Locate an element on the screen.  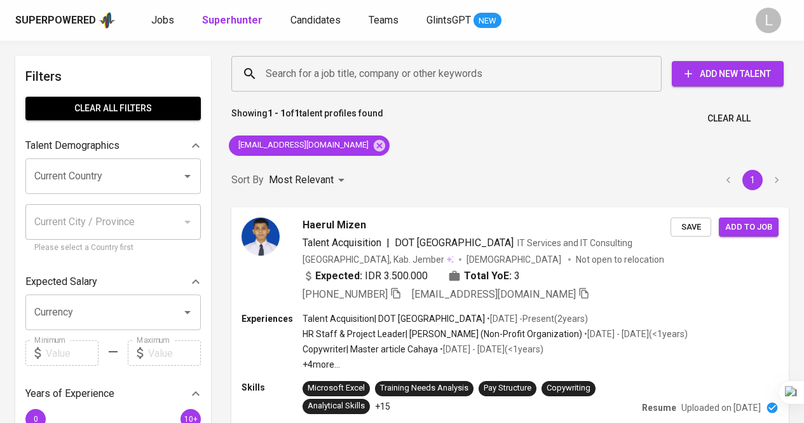
img: ea2277b57a41526aac61622a032145de.jpeg is located at coordinates (261, 236).